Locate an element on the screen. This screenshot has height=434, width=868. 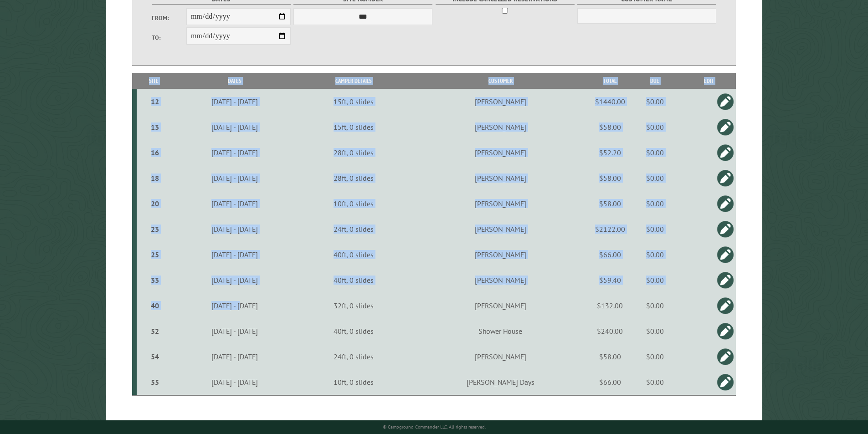
div: 13 is located at coordinates (155, 127).